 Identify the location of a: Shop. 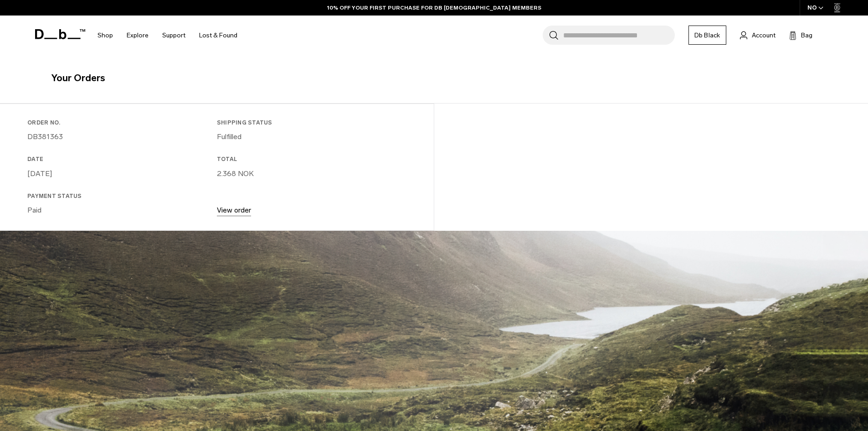
(105, 35).